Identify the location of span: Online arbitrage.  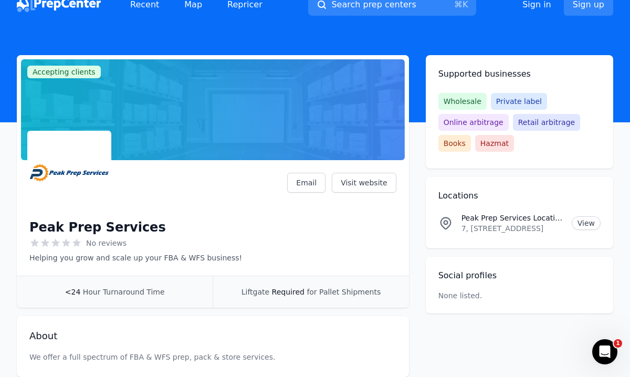
(473, 122).